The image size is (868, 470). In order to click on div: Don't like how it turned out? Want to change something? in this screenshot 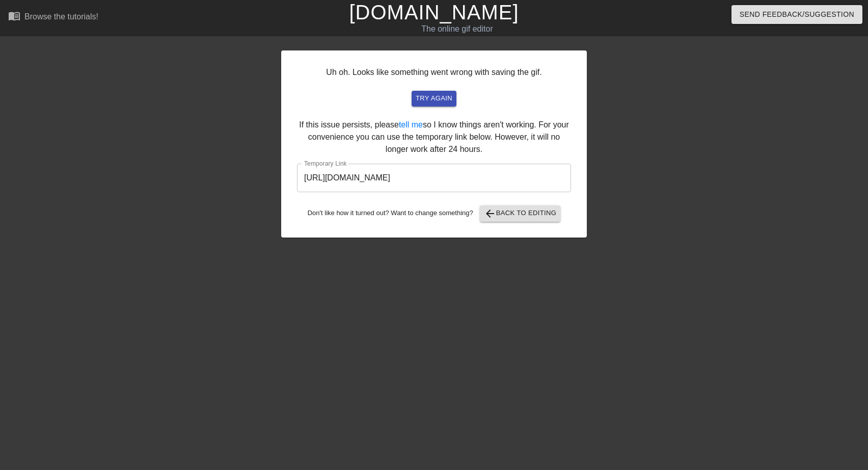, I will do `click(434, 213)`.